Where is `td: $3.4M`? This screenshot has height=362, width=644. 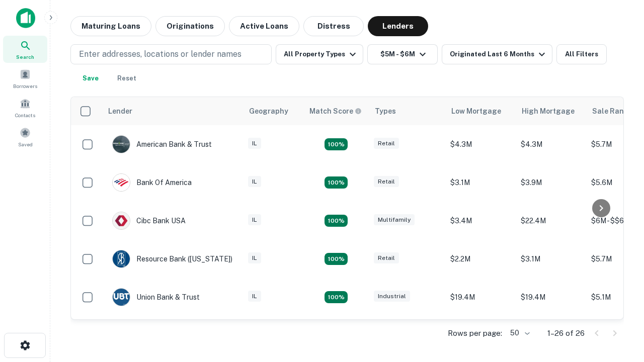
td: $3.4M is located at coordinates (480, 221).